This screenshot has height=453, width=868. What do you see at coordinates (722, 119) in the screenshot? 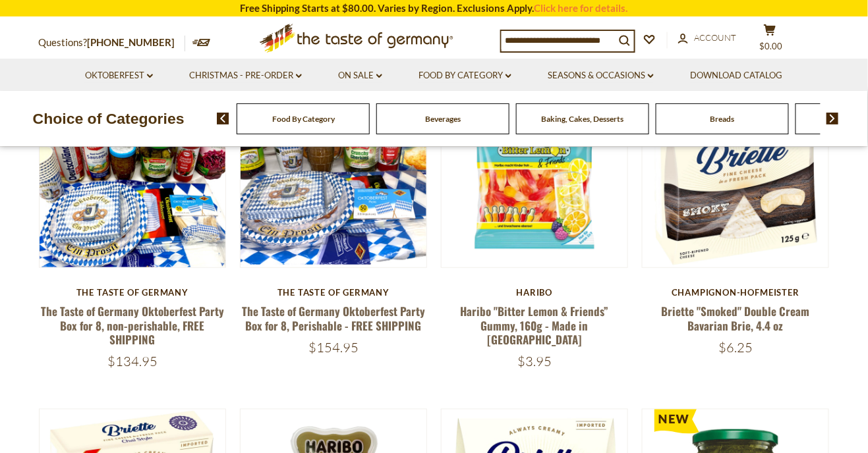
I see `a: Breads` at bounding box center [722, 119].